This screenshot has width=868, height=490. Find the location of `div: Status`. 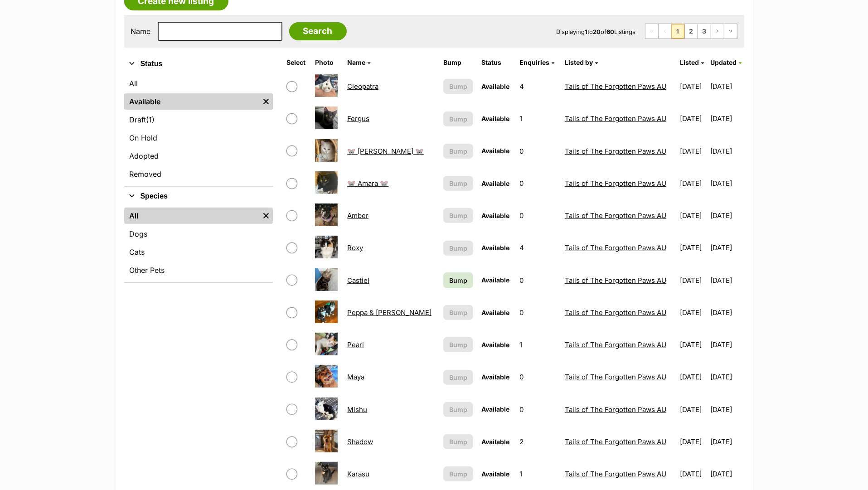

div: Status is located at coordinates (198, 130).